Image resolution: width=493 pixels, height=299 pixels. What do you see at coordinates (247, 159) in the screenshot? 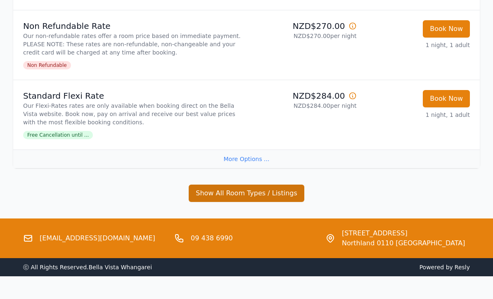
I see `div: More Options ...` at bounding box center [247, 159].